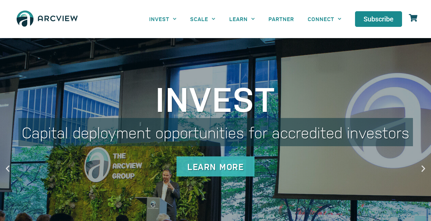 The image size is (431, 221). I want to click on nav: Menu, so click(245, 19).